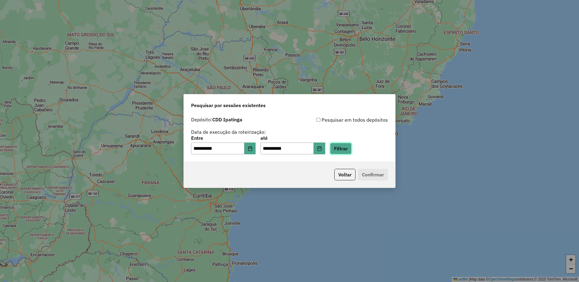  What do you see at coordinates (223, 138) in the screenshot?
I see `label: Entre` at bounding box center [223, 138].